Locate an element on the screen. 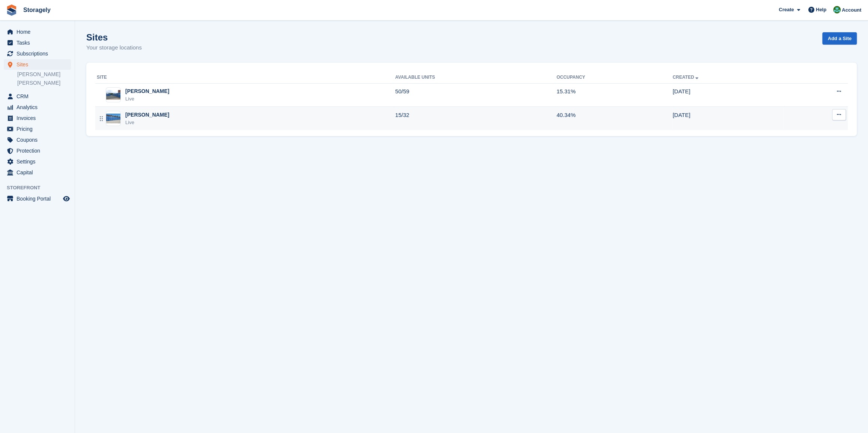 This screenshot has width=868, height=433. a: Storagely is located at coordinates (37, 10).